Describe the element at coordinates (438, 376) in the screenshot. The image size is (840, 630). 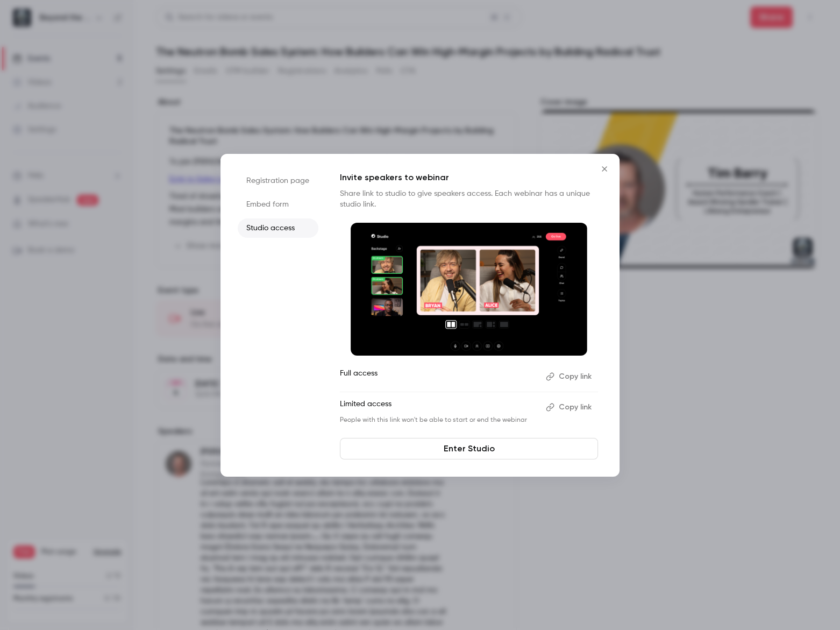
I see `p: Full access` at that location.